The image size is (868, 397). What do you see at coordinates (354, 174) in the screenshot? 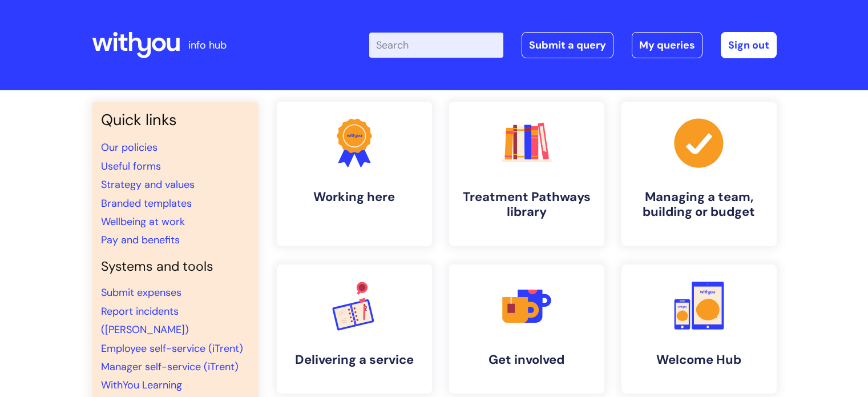
I see `a: Working here` at bounding box center [354, 174].